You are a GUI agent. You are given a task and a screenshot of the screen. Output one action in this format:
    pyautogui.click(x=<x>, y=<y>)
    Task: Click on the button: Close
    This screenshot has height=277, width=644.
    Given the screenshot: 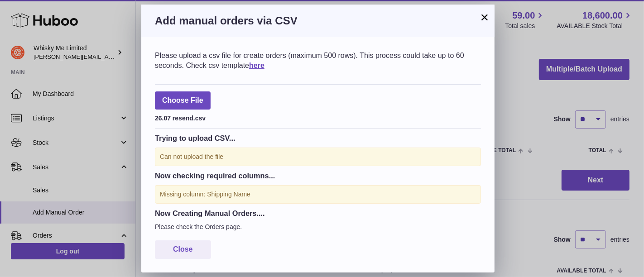 What is the action you would take?
    pyautogui.click(x=183, y=249)
    